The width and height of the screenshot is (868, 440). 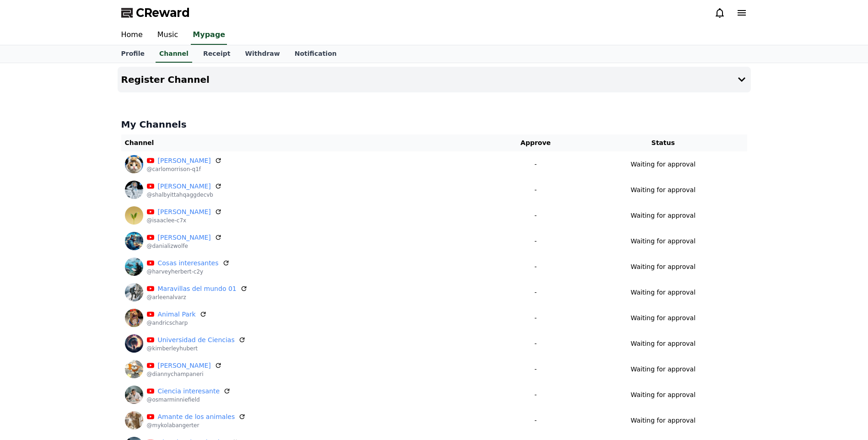 What do you see at coordinates (168, 35) in the screenshot?
I see `a: Music` at bounding box center [168, 35].